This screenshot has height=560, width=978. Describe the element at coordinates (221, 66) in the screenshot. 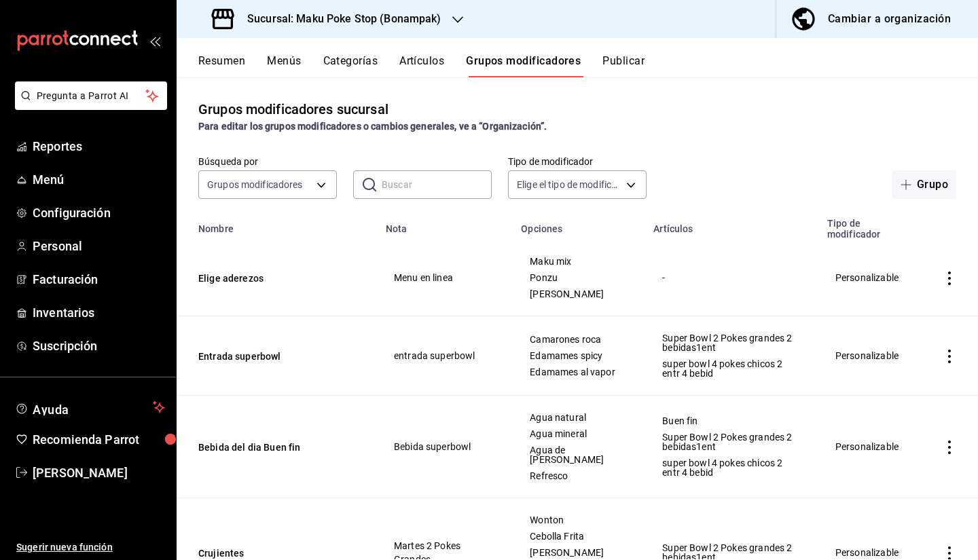

I see `button: Resumen` at that location.